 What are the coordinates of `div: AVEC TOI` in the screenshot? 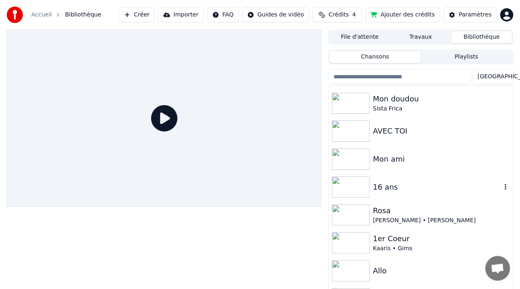 It's located at (442, 131).